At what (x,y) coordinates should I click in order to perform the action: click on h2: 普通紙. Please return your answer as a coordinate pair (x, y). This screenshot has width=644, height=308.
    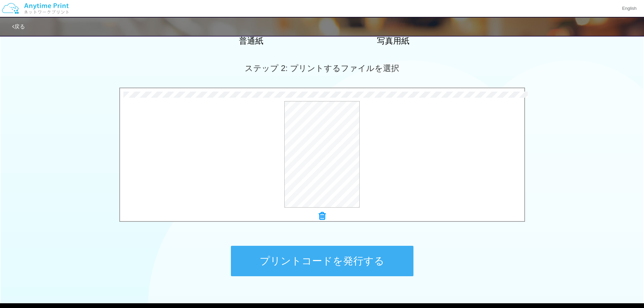
    Looking at the image, I should click on (251, 41).